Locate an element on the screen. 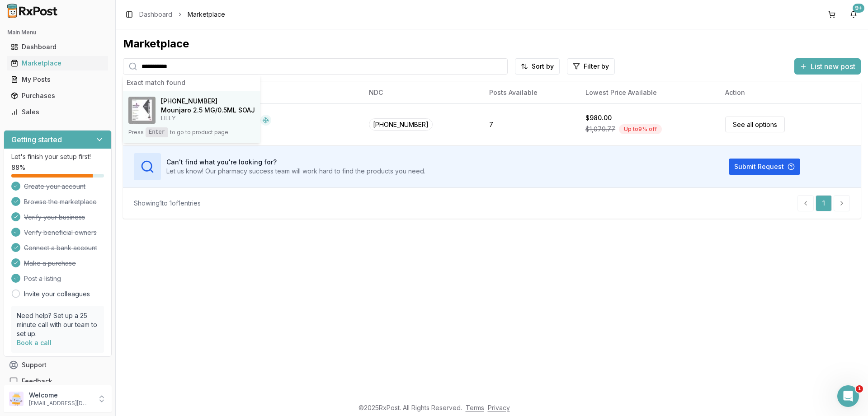  span: Verify your business is located at coordinates (54, 217).